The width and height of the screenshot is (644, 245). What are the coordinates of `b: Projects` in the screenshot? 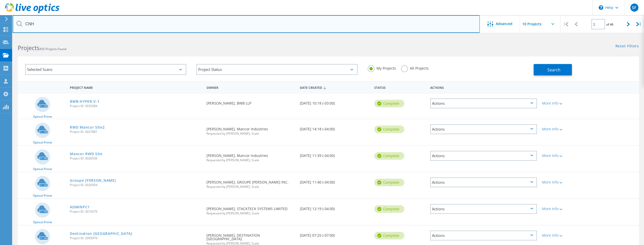 It's located at (28, 48).